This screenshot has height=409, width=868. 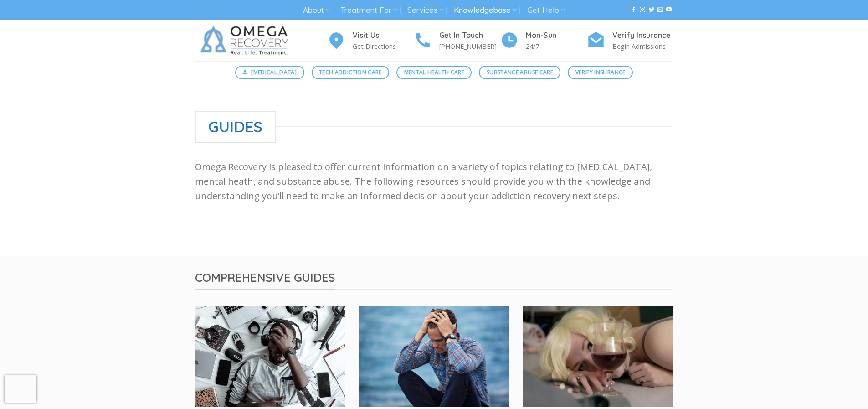 I want to click on a: Verify Insurance, so click(x=600, y=72).